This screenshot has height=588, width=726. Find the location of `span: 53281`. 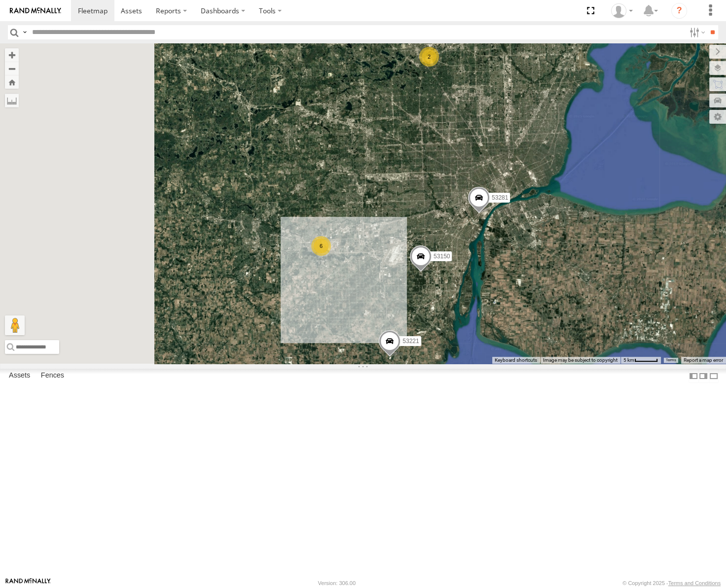

span: 53281 is located at coordinates (500, 197).